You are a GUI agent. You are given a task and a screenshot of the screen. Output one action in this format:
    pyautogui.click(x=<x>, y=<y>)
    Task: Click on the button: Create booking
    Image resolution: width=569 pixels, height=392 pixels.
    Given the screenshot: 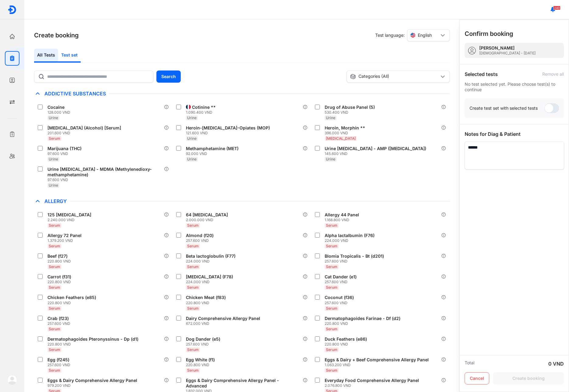 What is the action you would take?
    pyautogui.click(x=528, y=378)
    